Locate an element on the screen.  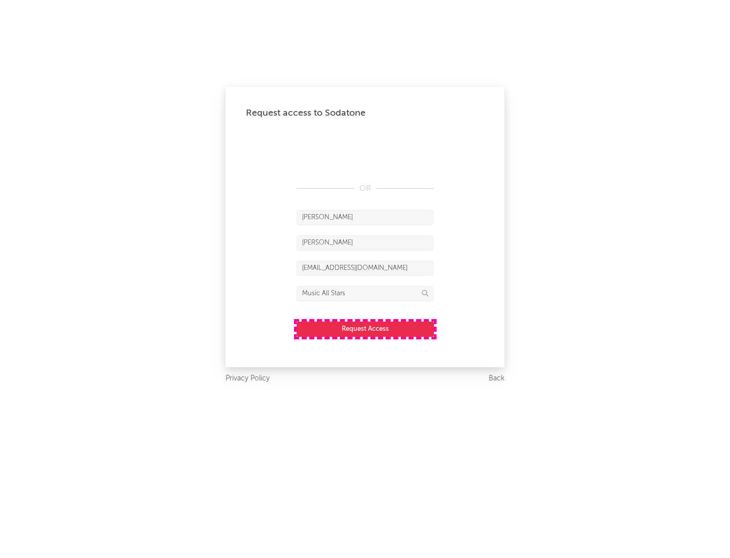
input: Email is located at coordinates (365, 268).